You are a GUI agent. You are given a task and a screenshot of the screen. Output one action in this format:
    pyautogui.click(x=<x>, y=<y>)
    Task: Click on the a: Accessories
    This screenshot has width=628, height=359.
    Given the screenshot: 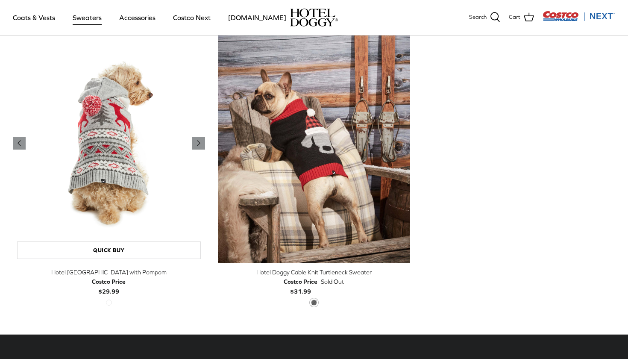 What is the action you would take?
    pyautogui.click(x=137, y=18)
    